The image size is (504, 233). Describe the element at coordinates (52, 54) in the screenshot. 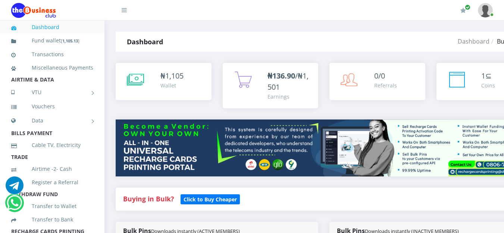

I see `a: Transactions` at that location.